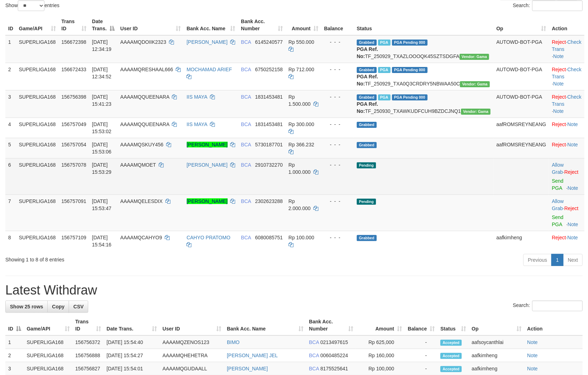 The height and width of the screenshot is (375, 588). Describe the element at coordinates (78, 307) in the screenshot. I see `span: CSV` at that location.